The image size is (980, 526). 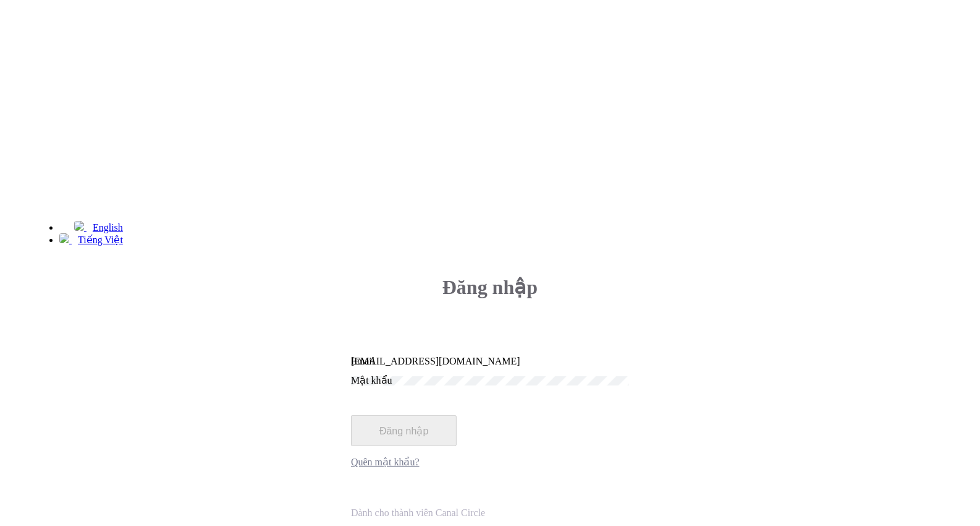 What do you see at coordinates (490, 361) in the screenshot?
I see `input: Email` at bounding box center [490, 361].